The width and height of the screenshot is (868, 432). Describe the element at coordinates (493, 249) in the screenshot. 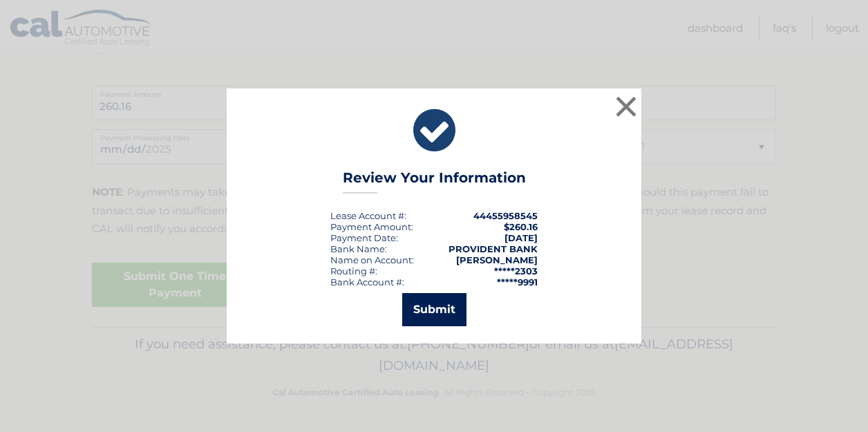

I see `strong: PROVIDENT BANK` at that location.